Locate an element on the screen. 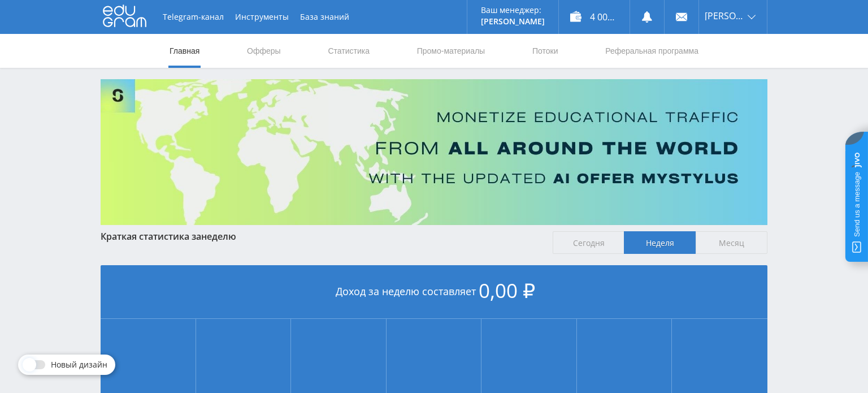 This screenshot has width=868, height=393. span: Месяц is located at coordinates (732, 243).